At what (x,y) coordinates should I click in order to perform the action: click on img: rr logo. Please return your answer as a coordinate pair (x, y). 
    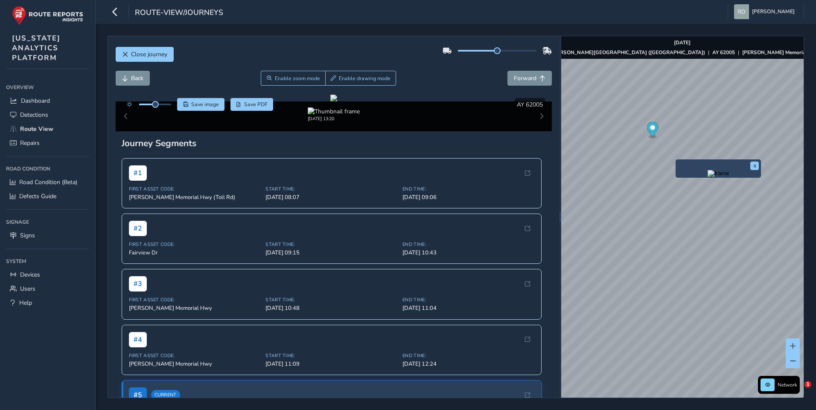
    Looking at the image, I should click on (47, 15).